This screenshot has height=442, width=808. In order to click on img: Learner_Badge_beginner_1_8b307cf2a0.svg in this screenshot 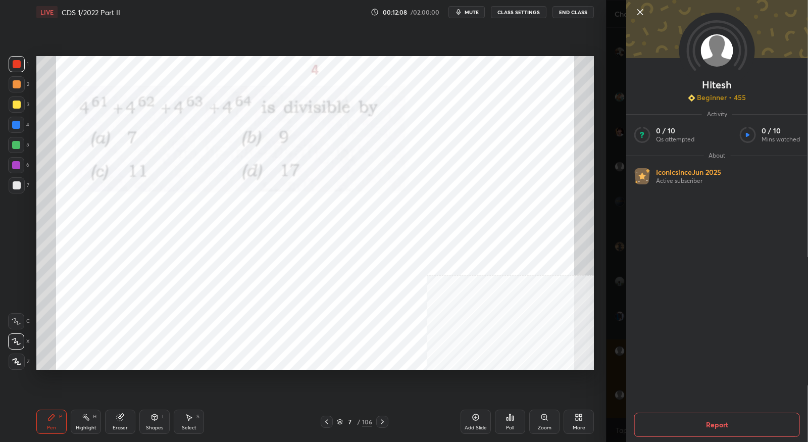, I will do `click(691, 98)`.